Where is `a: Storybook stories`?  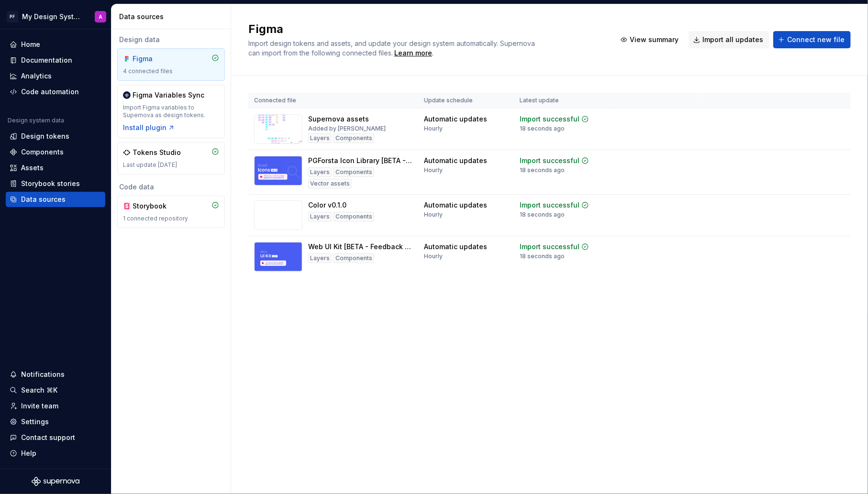 a: Storybook stories is located at coordinates (55, 184).